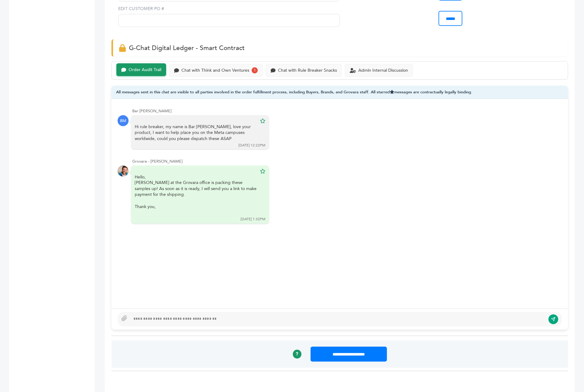 This screenshot has width=584, height=392. I want to click on div: Admin Internal Discussion, so click(383, 71).